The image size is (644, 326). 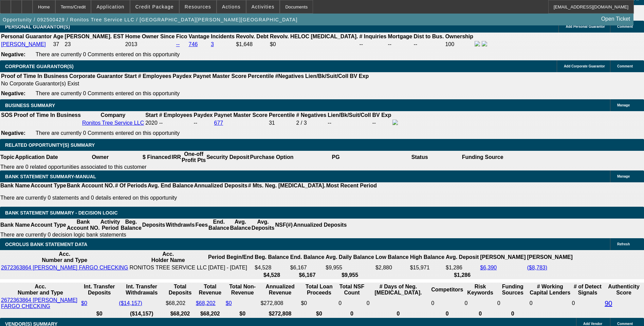 What do you see at coordinates (483, 158) in the screenshot?
I see `th: Funding Source` at bounding box center [483, 158].